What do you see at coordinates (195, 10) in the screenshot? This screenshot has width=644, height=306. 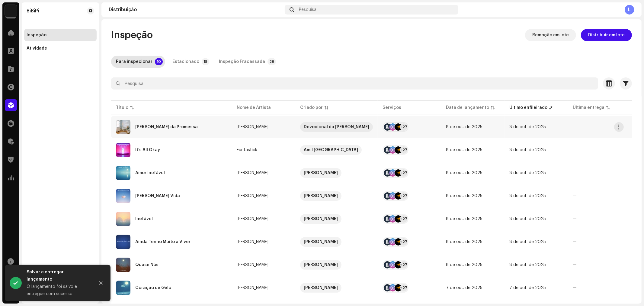 I see `div: Distribuição` at bounding box center [195, 10].